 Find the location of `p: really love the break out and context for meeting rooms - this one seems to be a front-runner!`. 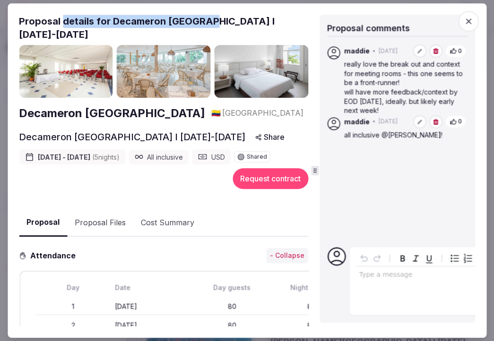

p: really love the break out and context for meeting rooms - this one seems to be a front-runner! is located at coordinates (405, 73).